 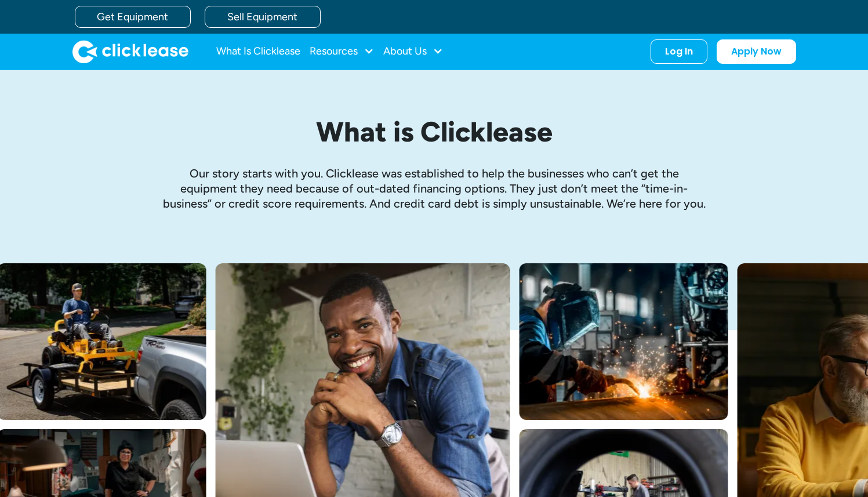 What do you see at coordinates (341, 52) in the screenshot?
I see `div: Resources` at bounding box center [341, 52].